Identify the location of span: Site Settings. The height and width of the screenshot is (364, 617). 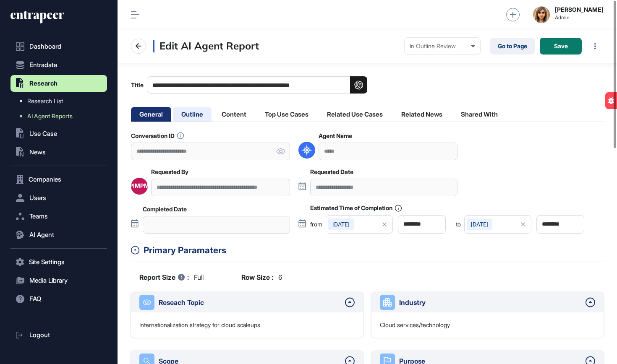
(47, 262).